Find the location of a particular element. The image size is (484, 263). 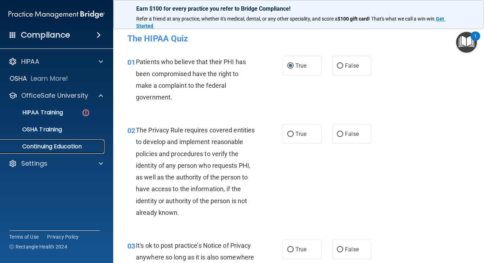

h4: Compliance is located at coordinates (45, 35).